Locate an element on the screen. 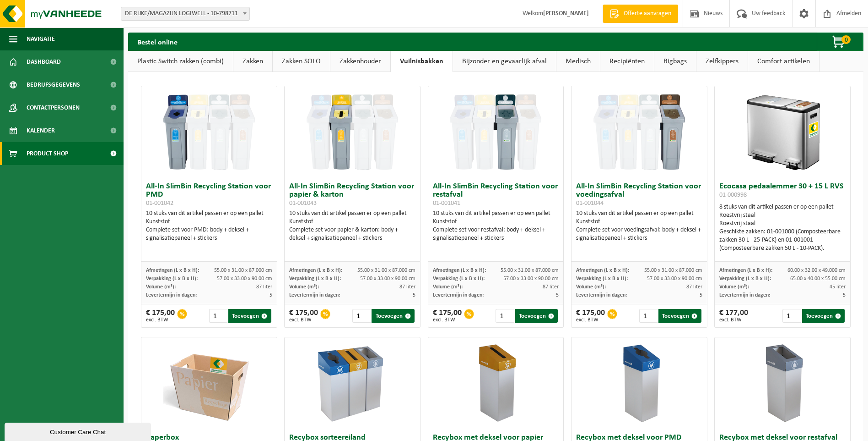 This screenshot has width=868, height=441. div: € 177,00 is located at coordinates (734, 316).